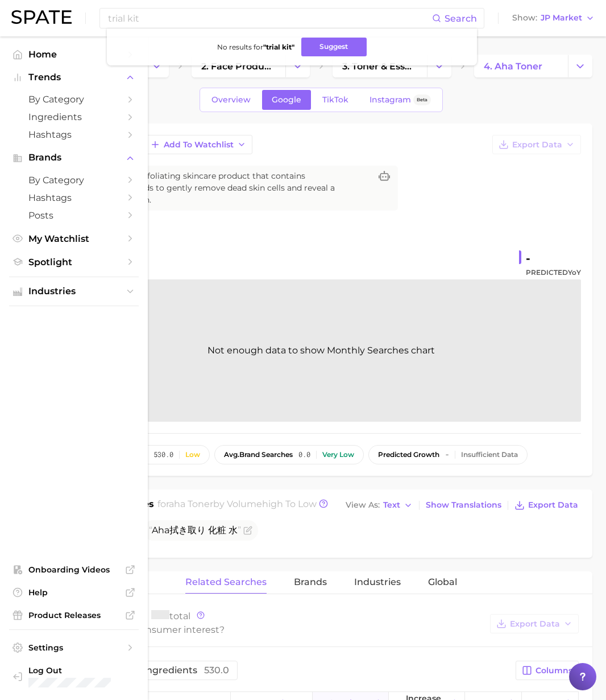  I want to click on span: Posts, so click(74, 215).